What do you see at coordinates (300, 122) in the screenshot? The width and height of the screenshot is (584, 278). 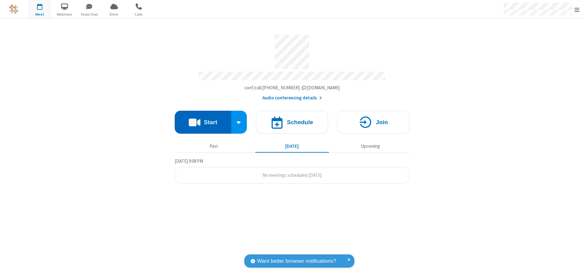 I see `h4: Schedule` at bounding box center [300, 122].